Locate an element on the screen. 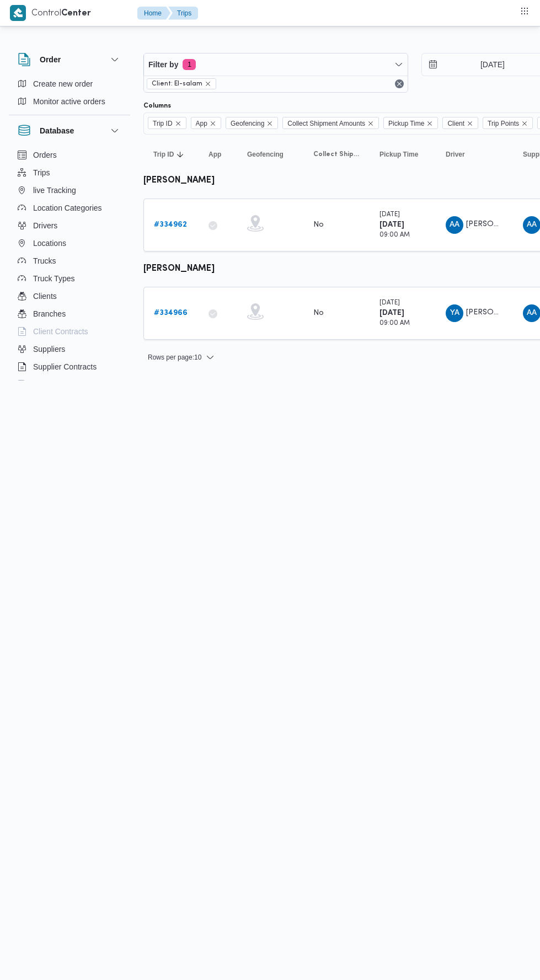  button: Drivers is located at coordinates (70, 225).